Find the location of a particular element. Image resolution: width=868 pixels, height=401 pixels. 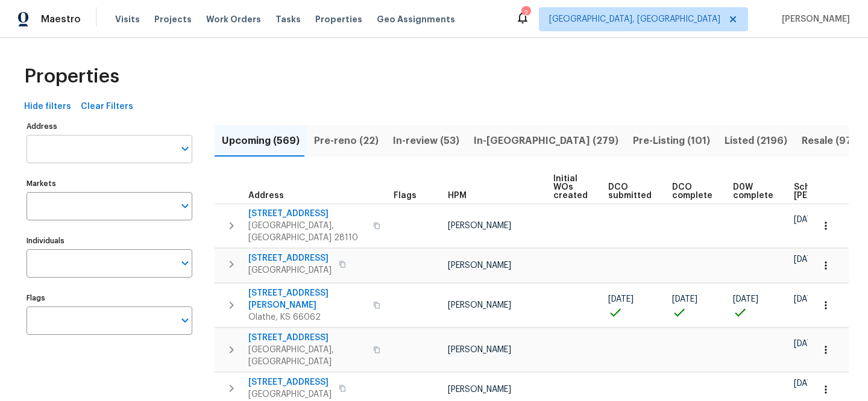

label: Markets is located at coordinates (109, 183).